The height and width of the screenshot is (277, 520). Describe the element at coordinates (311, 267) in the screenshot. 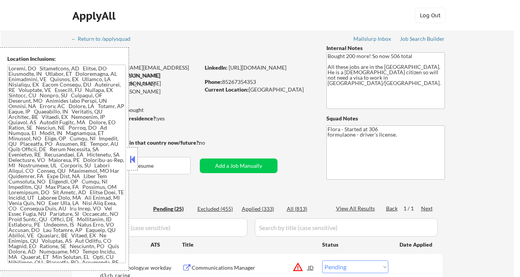

I see `div: JD` at that location.